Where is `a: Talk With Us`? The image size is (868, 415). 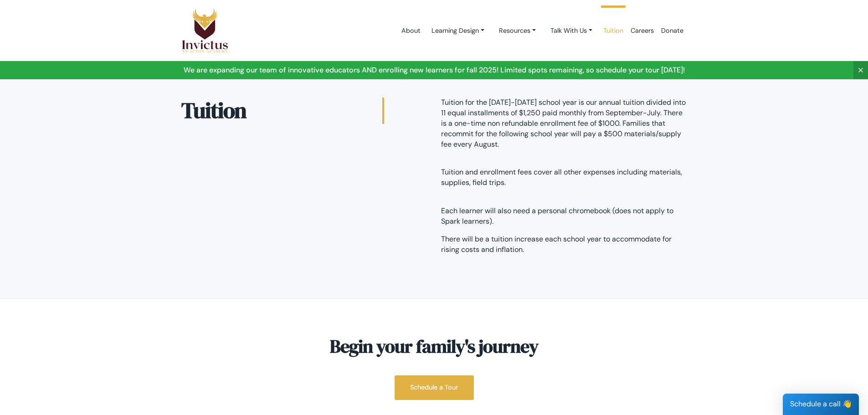
a: Talk With Us is located at coordinates (572, 30).